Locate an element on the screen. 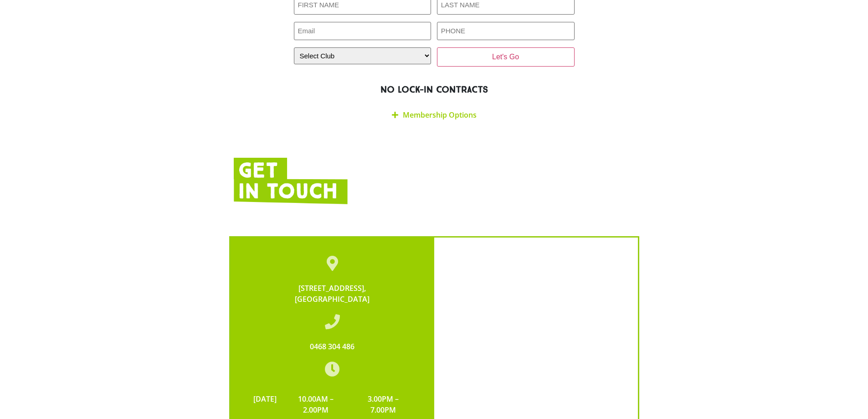 This screenshot has height=419, width=868. input: Let's Go is located at coordinates (506, 57).